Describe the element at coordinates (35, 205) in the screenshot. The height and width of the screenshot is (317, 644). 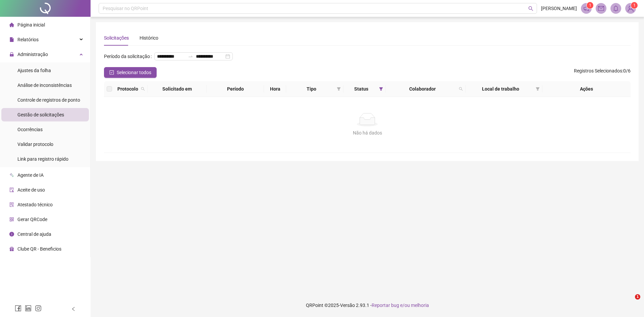
I see `span: Atestado técnico` at that location.